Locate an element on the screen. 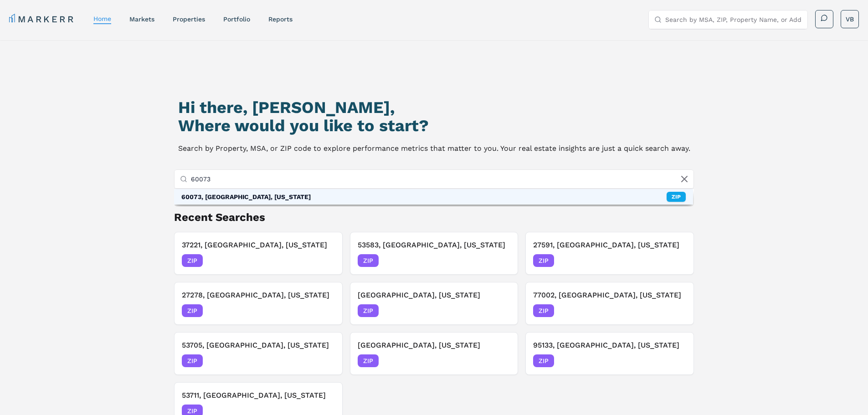 The height and width of the screenshot is (415, 868). div: ZIP is located at coordinates (676, 197).